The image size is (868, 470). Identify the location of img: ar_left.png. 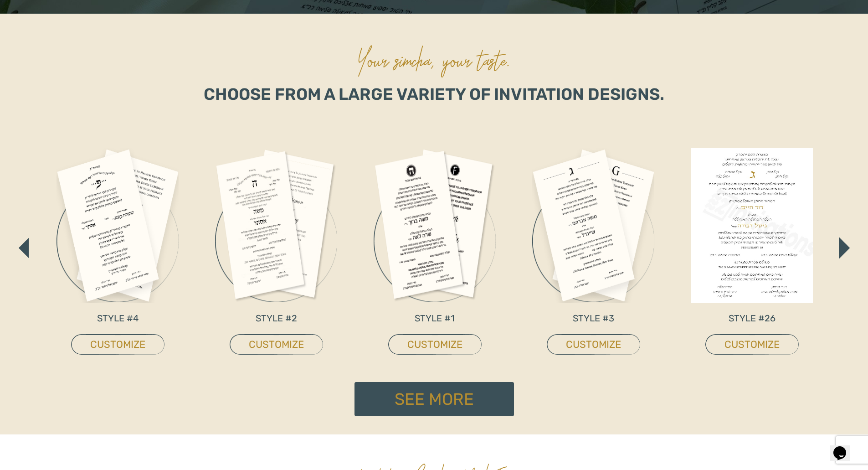
(24, 248).